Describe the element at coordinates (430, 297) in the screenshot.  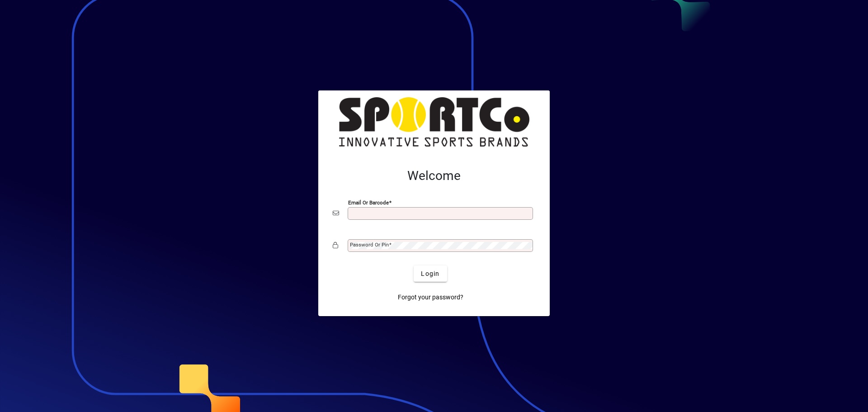
I see `a: Forgot your password?` at that location.